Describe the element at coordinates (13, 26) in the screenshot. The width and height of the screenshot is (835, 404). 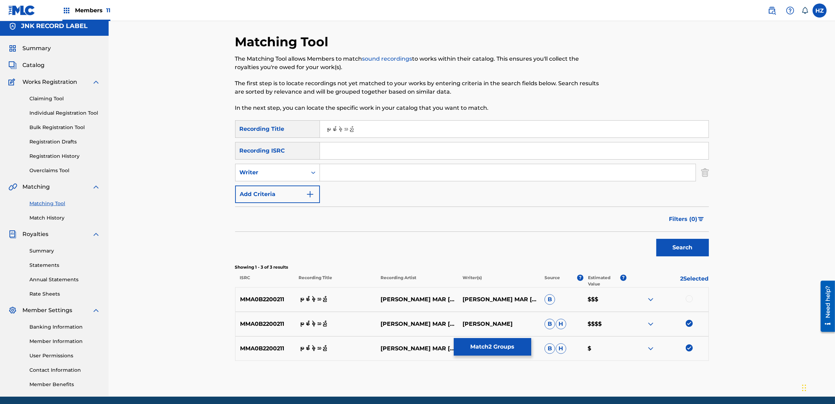
I see `img: Accounts` at that location.